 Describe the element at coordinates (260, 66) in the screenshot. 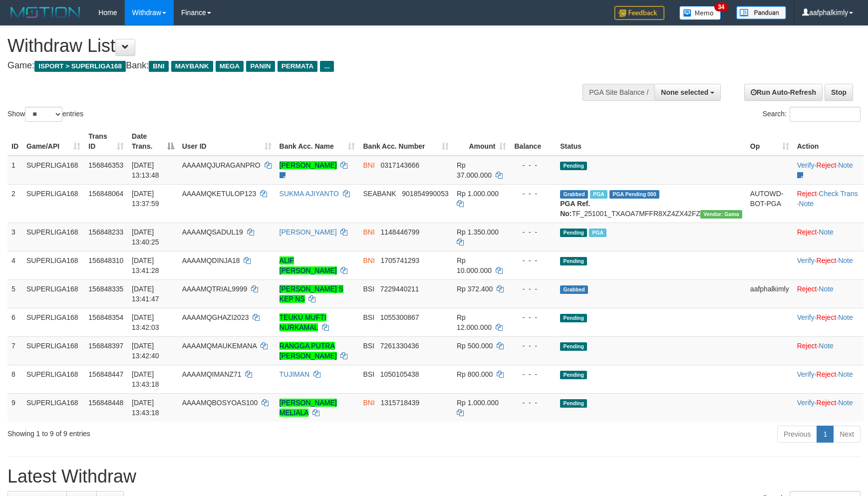

I see `span: PANIN` at that location.